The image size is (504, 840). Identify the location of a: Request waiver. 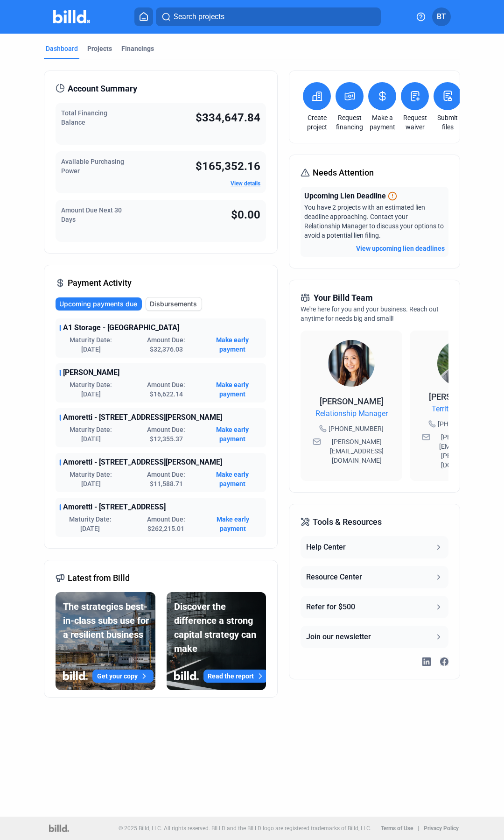
(415, 122).